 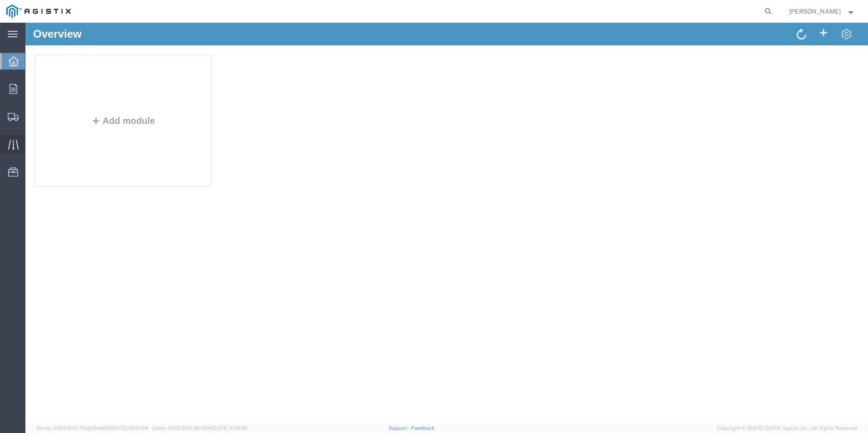 What do you see at coordinates (422, 428) in the screenshot?
I see `a: Feedback` at bounding box center [422, 428].